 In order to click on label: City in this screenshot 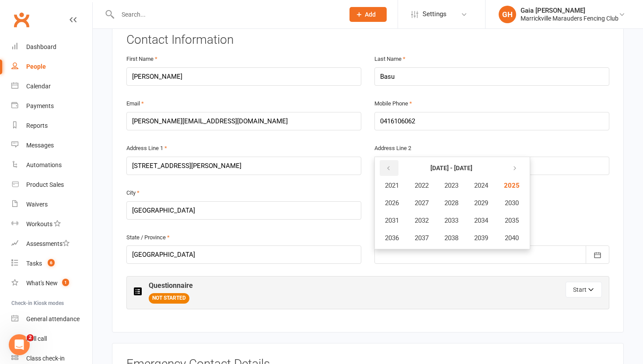, I will do `click(133, 193)`.